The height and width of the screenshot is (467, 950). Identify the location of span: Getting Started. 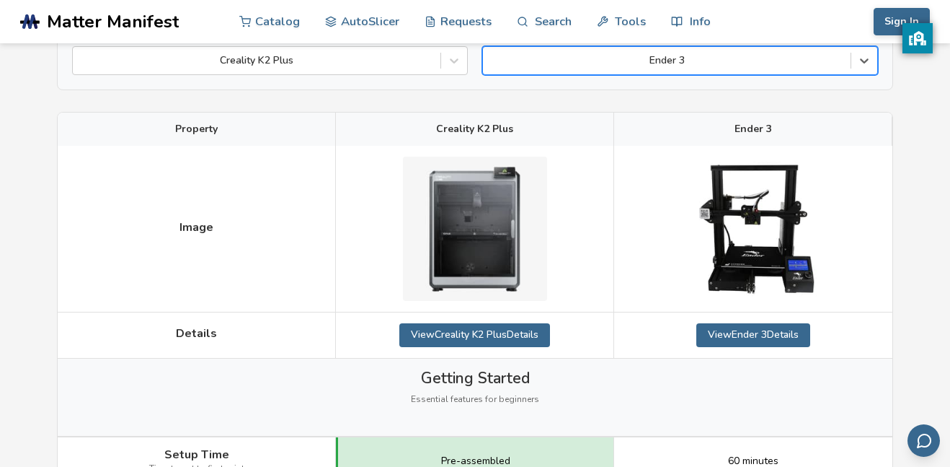
(475, 378).